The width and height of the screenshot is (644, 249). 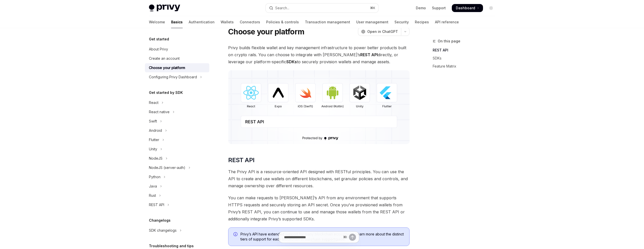 What do you see at coordinates (177, 68) in the screenshot?
I see `a: Choose your platform` at bounding box center [177, 68].